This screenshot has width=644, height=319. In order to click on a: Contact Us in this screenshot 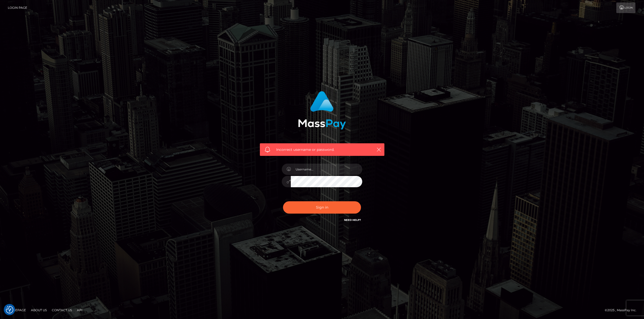, I will do `click(62, 310)`.